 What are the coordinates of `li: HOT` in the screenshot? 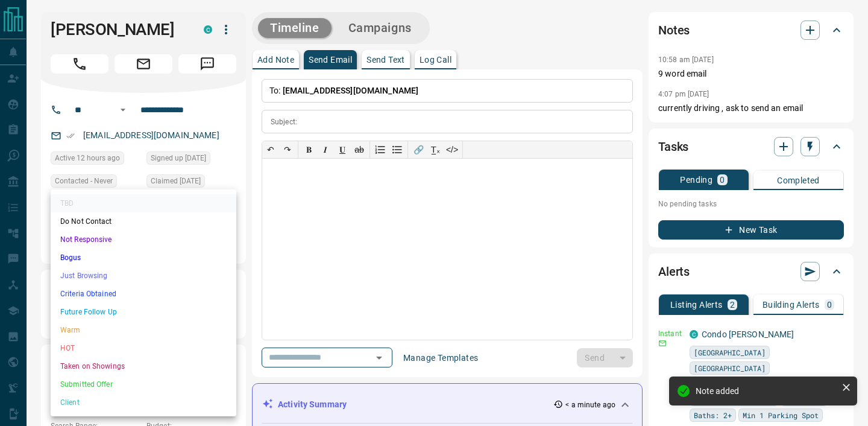 It's located at (143, 348).